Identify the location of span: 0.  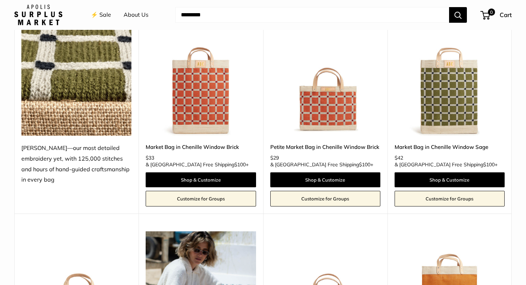
(491, 12).